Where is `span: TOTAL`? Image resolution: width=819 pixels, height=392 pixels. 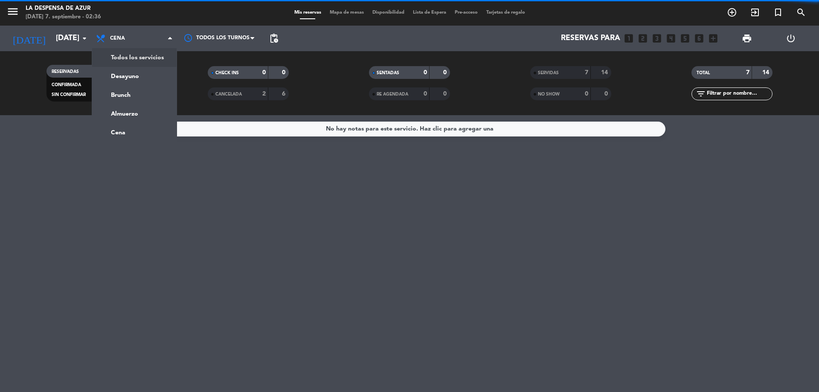 span: TOTAL is located at coordinates (703, 73).